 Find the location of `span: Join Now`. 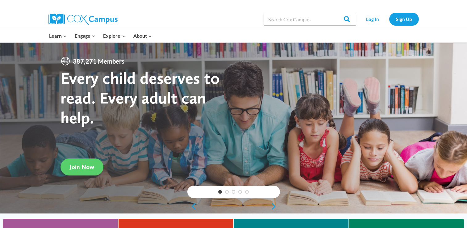

span: Join Now is located at coordinates (82, 167).